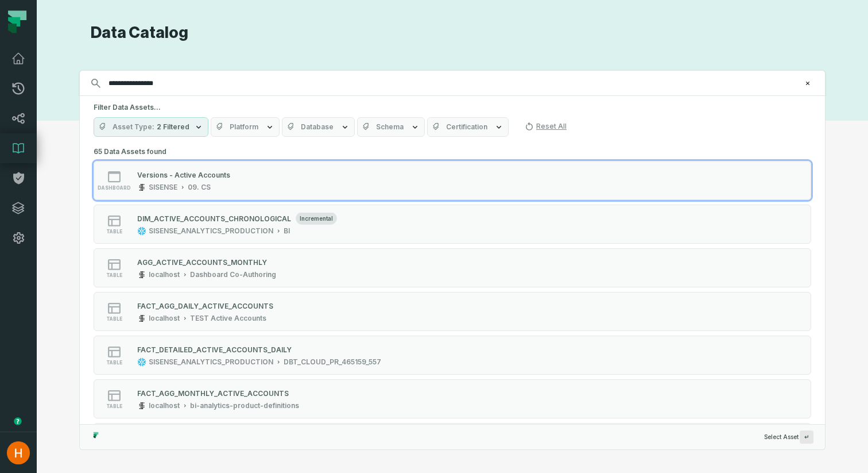  I want to click on button: tableSISENSE_ANALYTICS_PRODUCTIONDBT_CLOUD_PR_465159_557, so click(453, 355).